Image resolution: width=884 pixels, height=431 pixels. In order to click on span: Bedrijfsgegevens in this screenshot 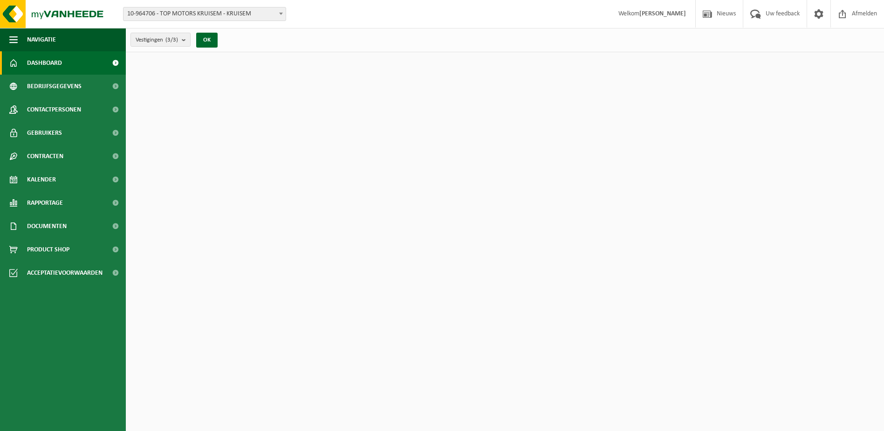, I will do `click(54, 86)`.